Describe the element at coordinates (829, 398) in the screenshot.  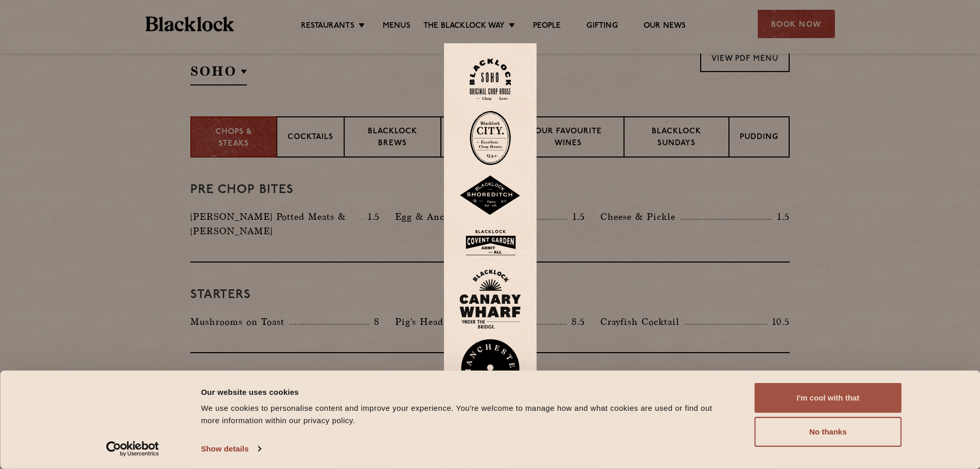
I see `button: I'm cool with that` at that location.